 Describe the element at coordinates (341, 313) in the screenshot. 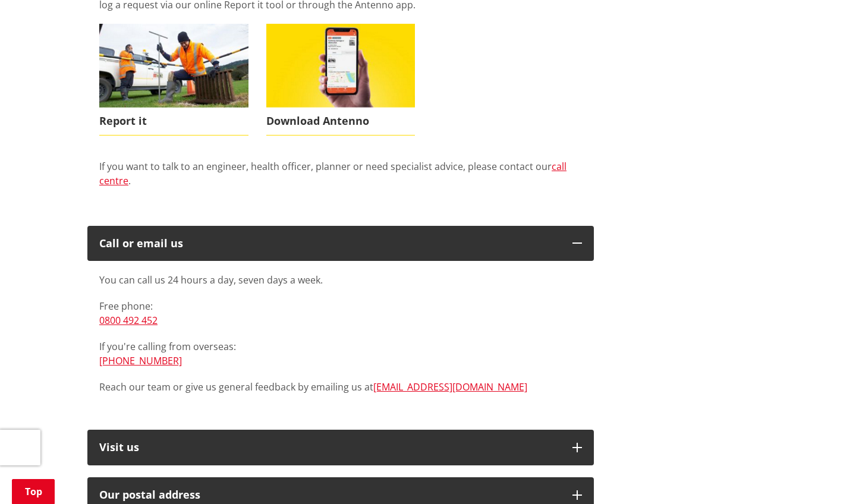

I see `p: Free phone:` at that location.